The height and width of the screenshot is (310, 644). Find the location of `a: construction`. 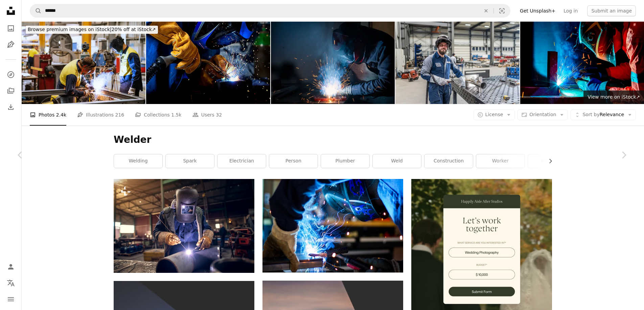

a: construction is located at coordinates (448, 161).